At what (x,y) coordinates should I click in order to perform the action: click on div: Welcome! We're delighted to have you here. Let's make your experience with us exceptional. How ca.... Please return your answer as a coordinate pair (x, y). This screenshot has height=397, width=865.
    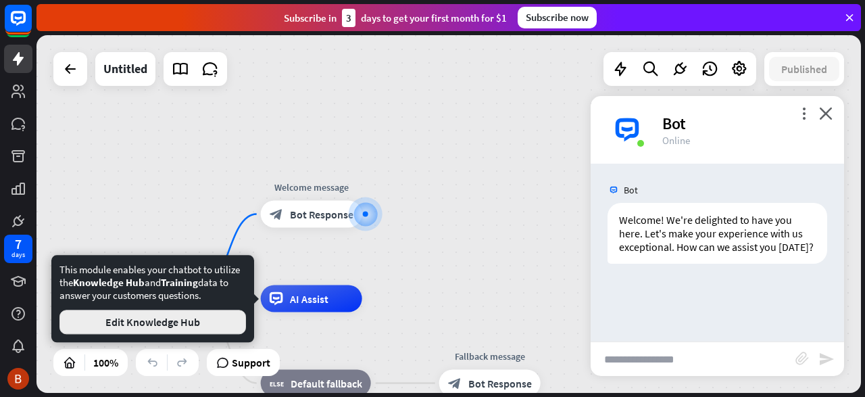
    Looking at the image, I should click on (717, 233).